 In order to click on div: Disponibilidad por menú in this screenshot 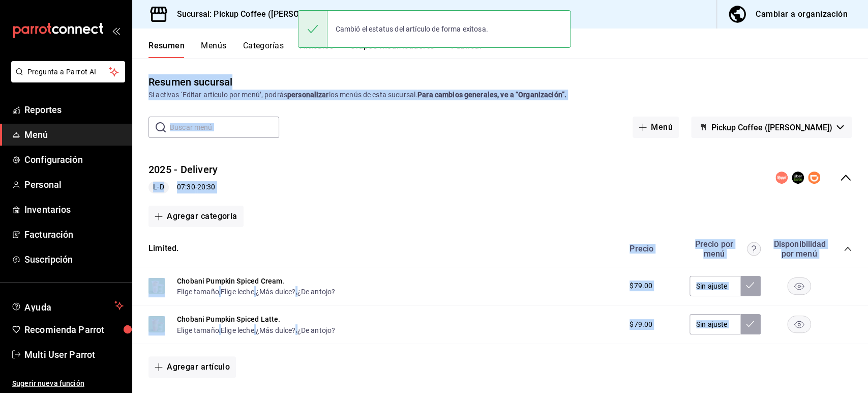, I will do `click(799, 249)`.